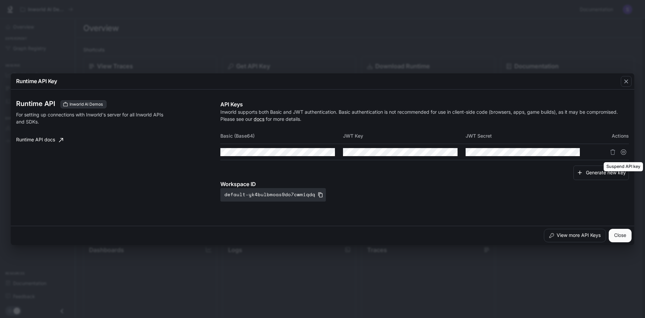 This screenshot has width=645, height=318. Describe the element at coordinates (527, 136) in the screenshot. I see `th: JWT Secret` at that location.